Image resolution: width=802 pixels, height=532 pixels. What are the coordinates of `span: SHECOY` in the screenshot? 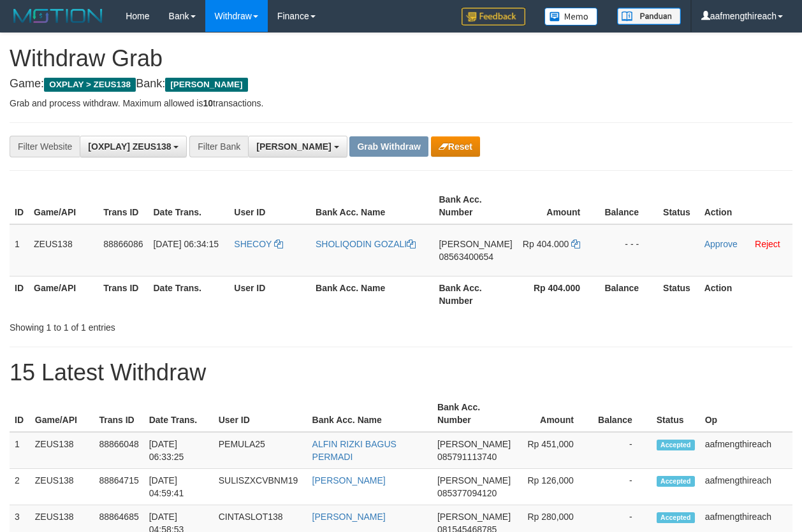 It's located at (252, 244).